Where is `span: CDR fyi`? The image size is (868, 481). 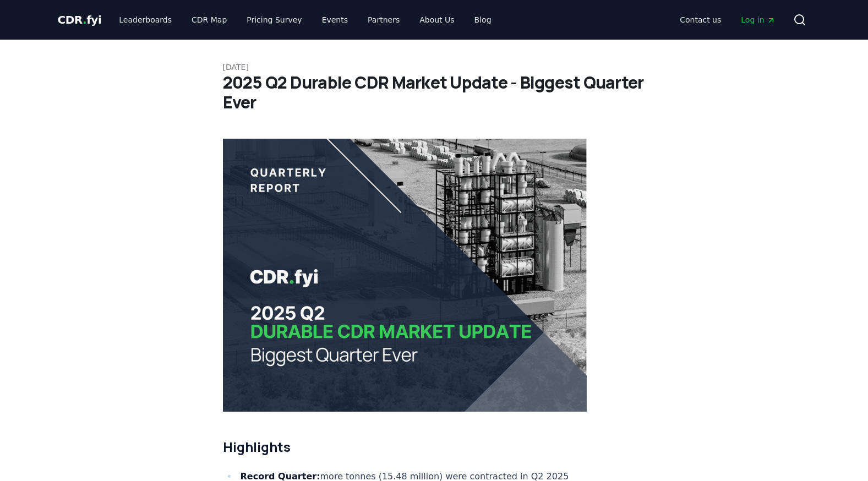 span: CDR fyi is located at coordinates (80, 19).